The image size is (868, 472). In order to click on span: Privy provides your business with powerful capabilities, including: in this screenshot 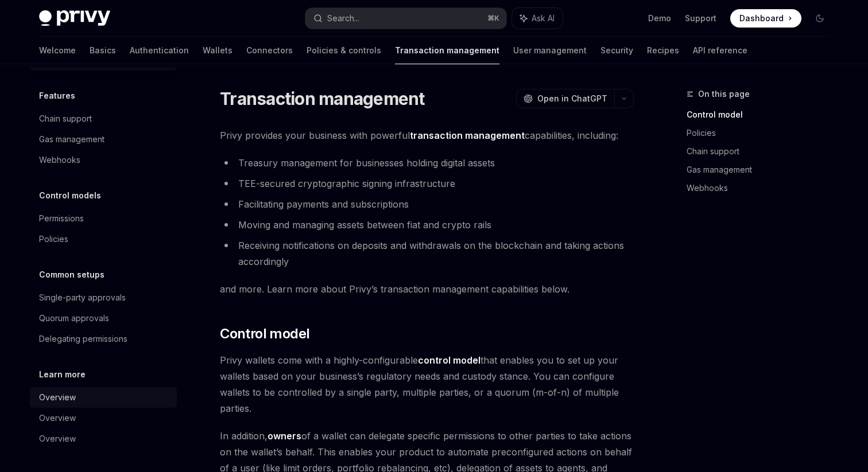, I will do `click(427, 135)`.